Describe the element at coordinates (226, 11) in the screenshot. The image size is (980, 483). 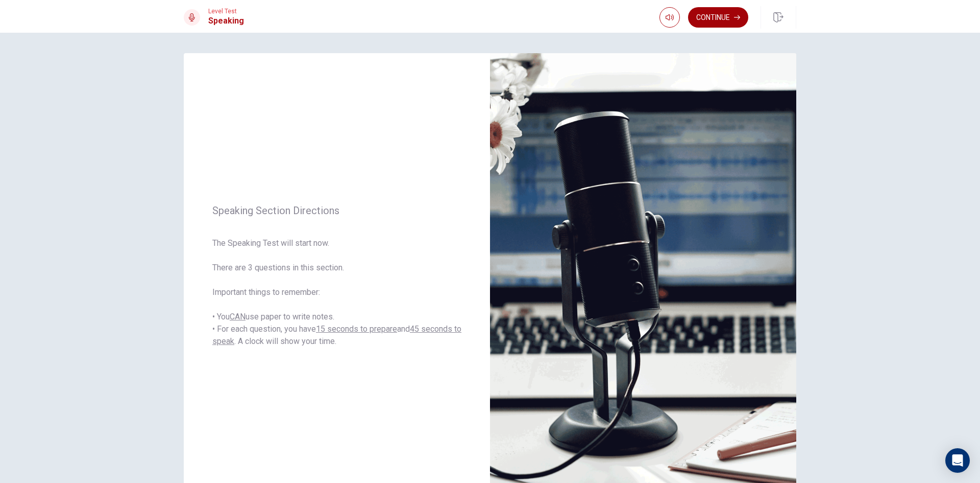
I see `span: Level Test` at that location.